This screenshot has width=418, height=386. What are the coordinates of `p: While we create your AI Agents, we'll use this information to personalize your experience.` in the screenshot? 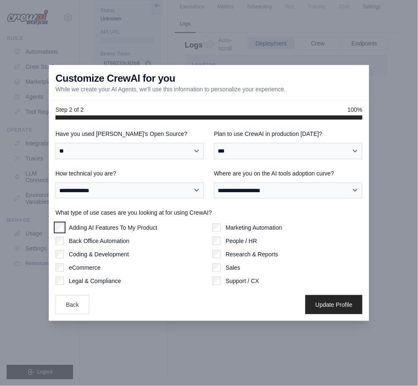 It's located at (170, 89).